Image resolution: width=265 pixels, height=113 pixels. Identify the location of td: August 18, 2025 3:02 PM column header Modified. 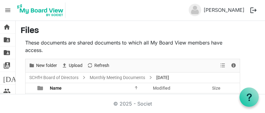
(176, 99).